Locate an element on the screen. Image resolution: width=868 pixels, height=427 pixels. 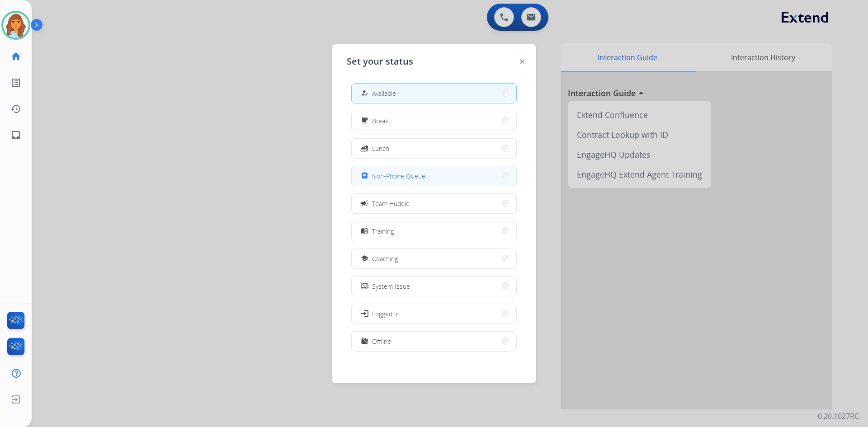
img: close-button is located at coordinates (522, 61).